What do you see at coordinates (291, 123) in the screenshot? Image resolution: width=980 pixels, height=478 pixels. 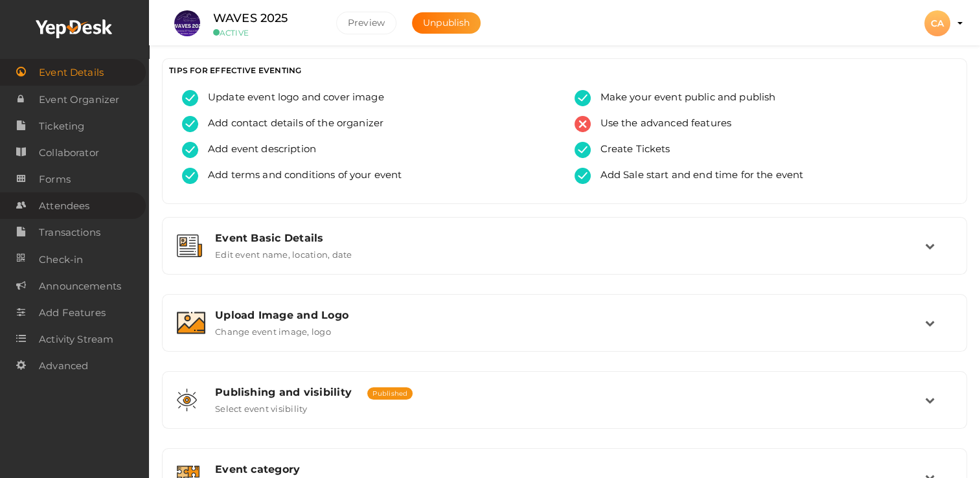 I see `span: Add contact details of the organizer` at bounding box center [291, 123].